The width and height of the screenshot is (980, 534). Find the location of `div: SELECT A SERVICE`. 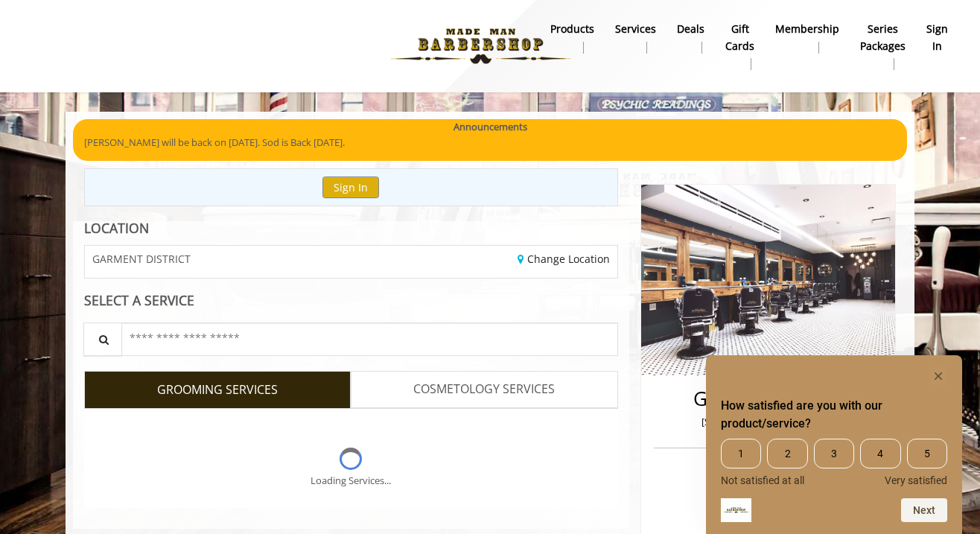

div: SELECT A SERVICE is located at coordinates (351, 300).